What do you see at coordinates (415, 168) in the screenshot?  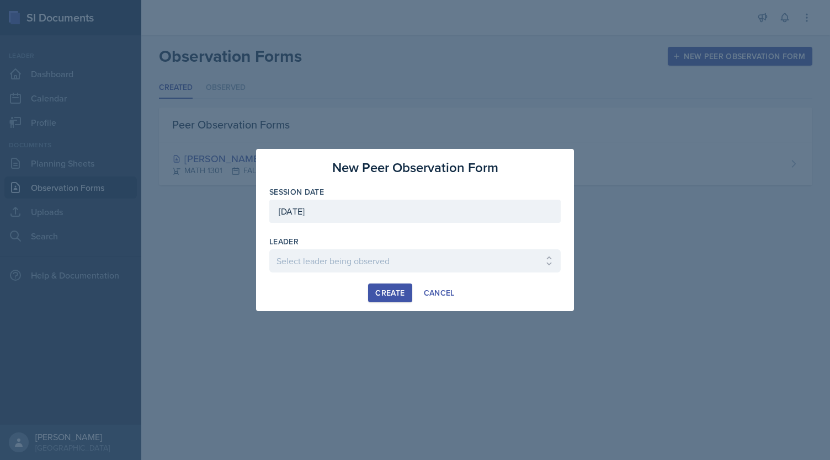 I see `h3: New Peer Observation Form` at bounding box center [415, 168].